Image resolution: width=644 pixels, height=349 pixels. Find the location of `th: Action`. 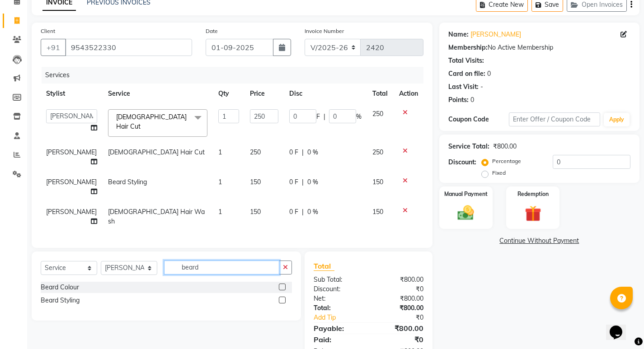

th: Action is located at coordinates (408, 94).